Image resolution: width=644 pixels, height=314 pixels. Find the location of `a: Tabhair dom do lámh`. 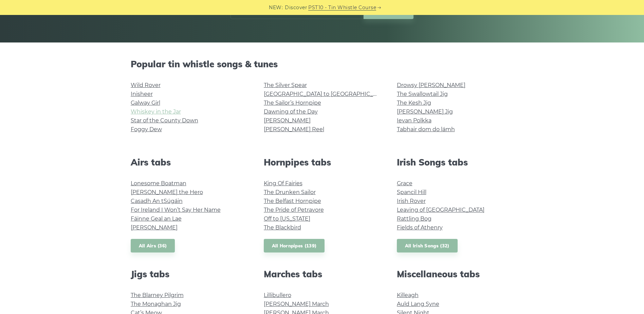

a: Tabhair dom do lámh is located at coordinates (426, 129).